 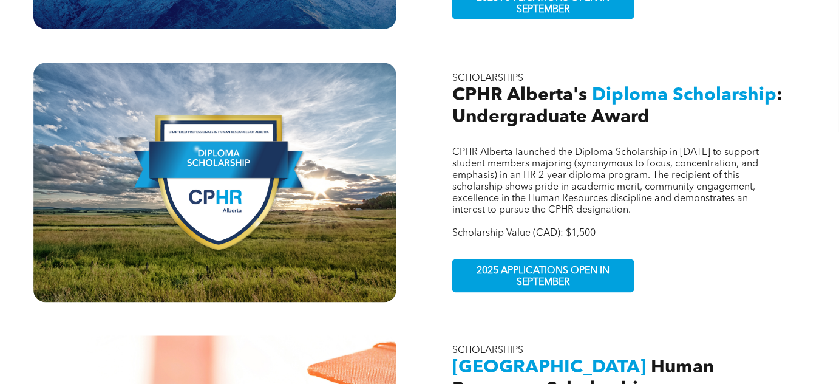 What do you see at coordinates (524, 234) in the screenshot?
I see `span: Scholarship Value (CAD): $1,500` at bounding box center [524, 234].